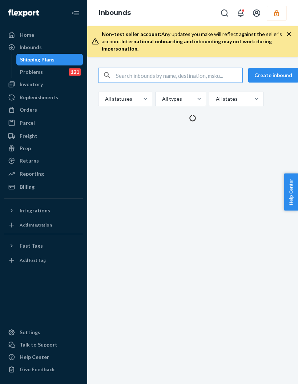 The image size is (298, 384). What do you see at coordinates (115, 13) in the screenshot?
I see `ol: breadcrumbs` at bounding box center [115, 13].